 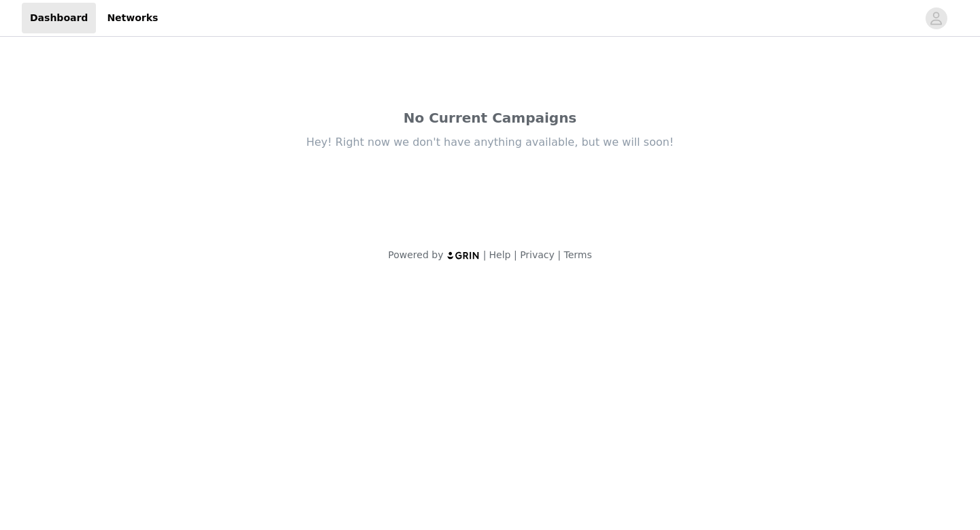 What do you see at coordinates (463, 255) in the screenshot?
I see `img: logo` at bounding box center [463, 255].